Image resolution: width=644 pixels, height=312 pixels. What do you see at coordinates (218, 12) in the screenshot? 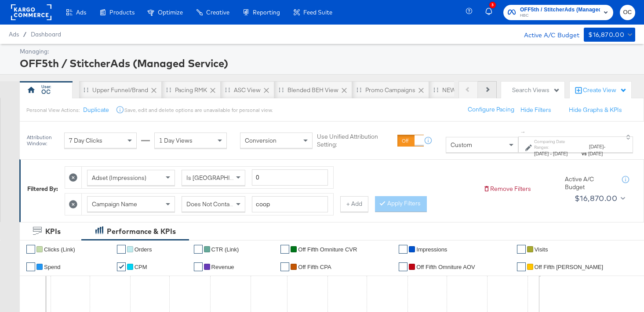
I see `span: Creative` at bounding box center [218, 12].